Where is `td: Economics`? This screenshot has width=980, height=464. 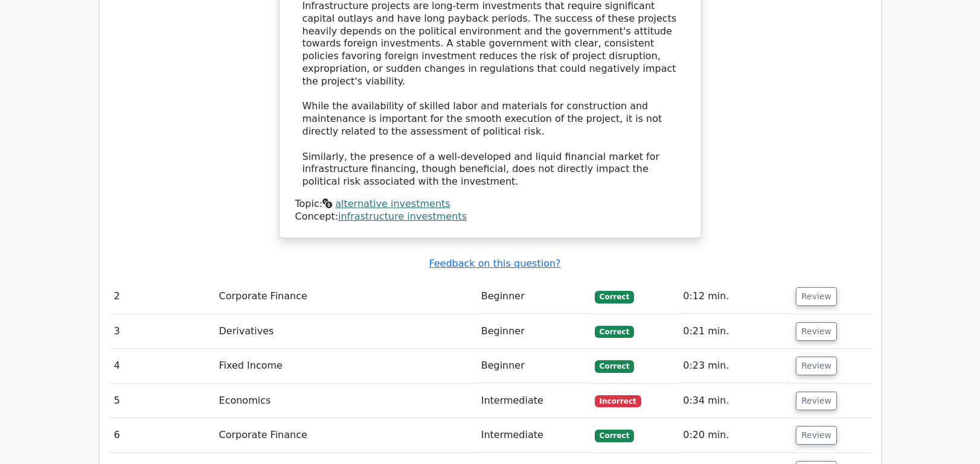 td: Economics is located at coordinates (345, 401).